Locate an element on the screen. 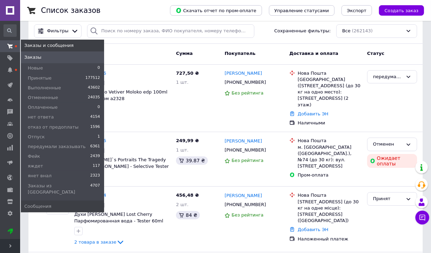 Image resolution: width=431 pixels, height=253 pixels. span: Сумма is located at coordinates (184, 53).